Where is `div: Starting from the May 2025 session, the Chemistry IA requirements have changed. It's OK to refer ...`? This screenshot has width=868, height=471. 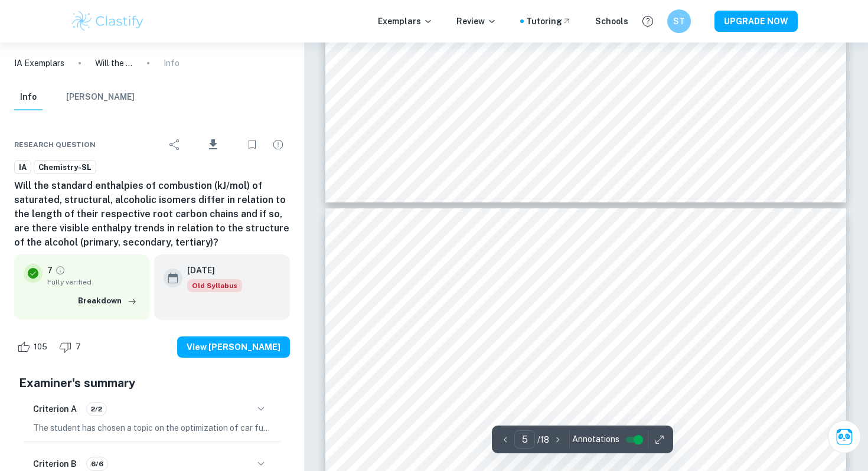 div: Starting from the May 2025 session, the Chemistry IA requirements have changed. It's OK to refer ... is located at coordinates (214, 286).